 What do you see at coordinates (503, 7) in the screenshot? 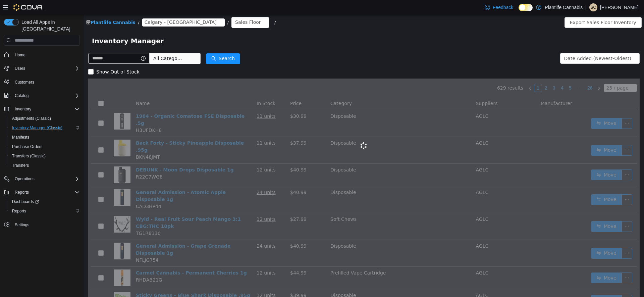
I see `span: Feedback` at bounding box center [503, 7].